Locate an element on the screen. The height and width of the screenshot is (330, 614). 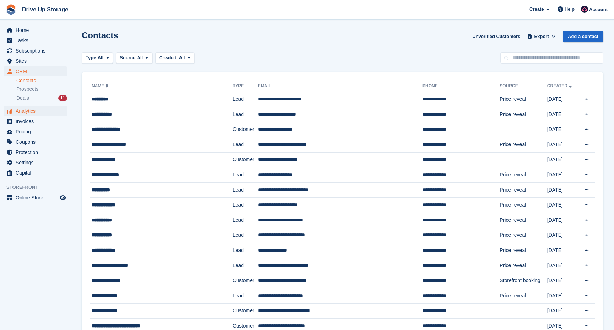
span: Tasks is located at coordinates (37, 40).